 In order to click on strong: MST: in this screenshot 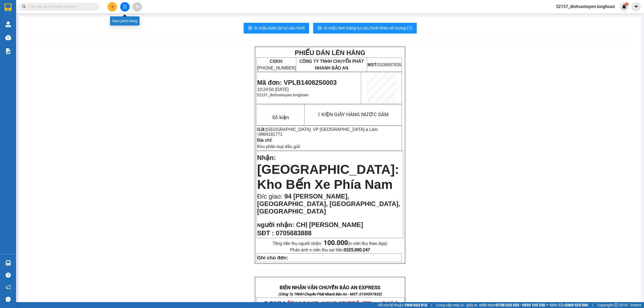, I will do `click(372, 65)`.